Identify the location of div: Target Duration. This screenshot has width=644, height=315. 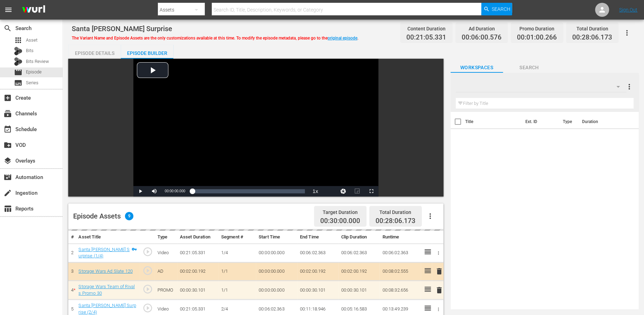
(340, 212).